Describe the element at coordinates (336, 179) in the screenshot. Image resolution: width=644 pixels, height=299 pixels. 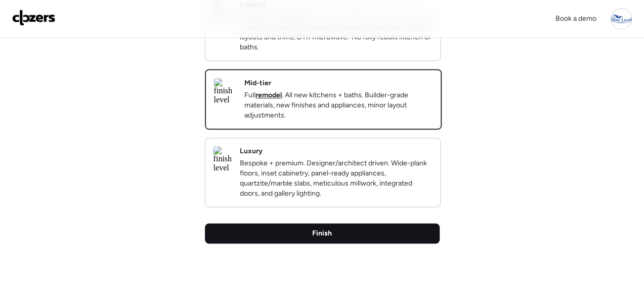
I see `p: Bespoke + premium. Designer/architect driven. Wide-plank floors, inset cabinetry, panel-ready app...` at that location.